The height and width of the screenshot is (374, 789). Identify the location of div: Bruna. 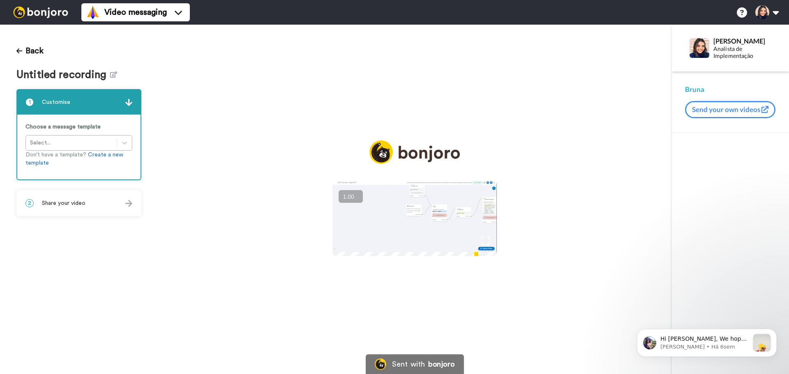
(730, 90).